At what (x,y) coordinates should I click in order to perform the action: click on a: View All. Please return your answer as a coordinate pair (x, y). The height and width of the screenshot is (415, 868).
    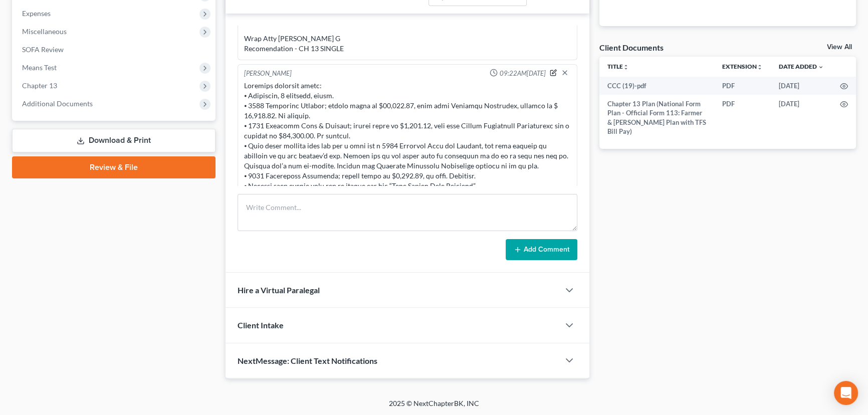
    Looking at the image, I should click on (839, 47).